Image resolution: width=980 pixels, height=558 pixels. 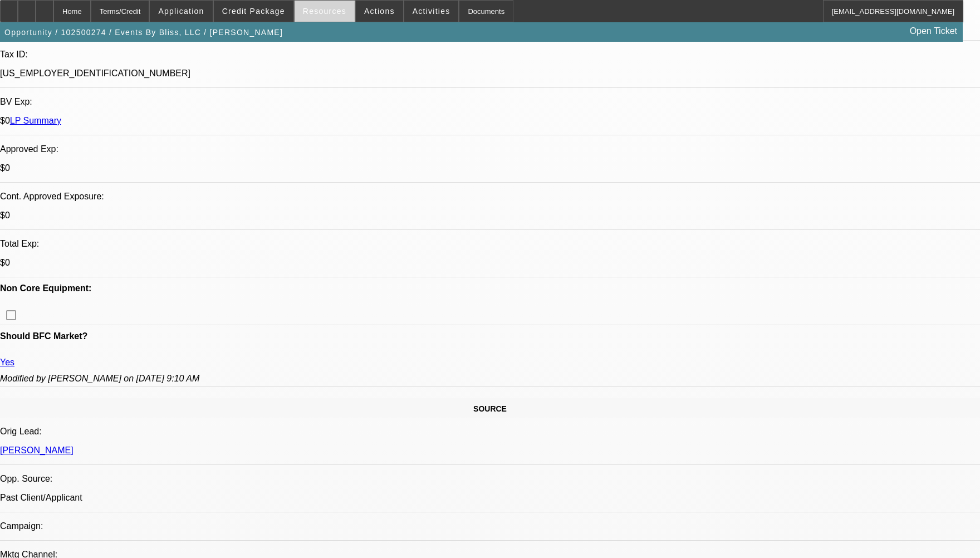 What do you see at coordinates (253, 11) in the screenshot?
I see `span: Credit Package` at bounding box center [253, 11].